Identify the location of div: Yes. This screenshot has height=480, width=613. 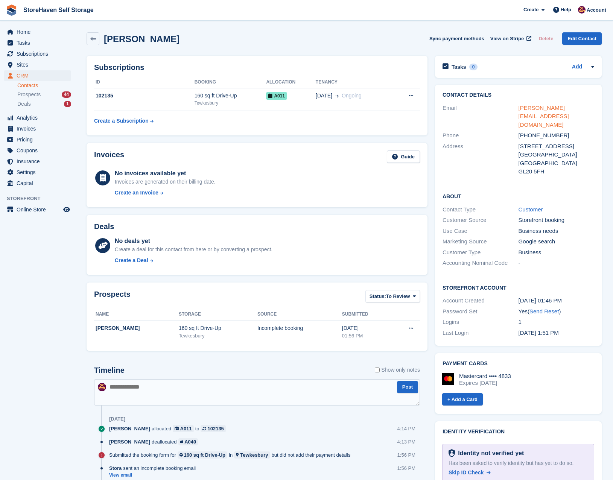
(557, 312).